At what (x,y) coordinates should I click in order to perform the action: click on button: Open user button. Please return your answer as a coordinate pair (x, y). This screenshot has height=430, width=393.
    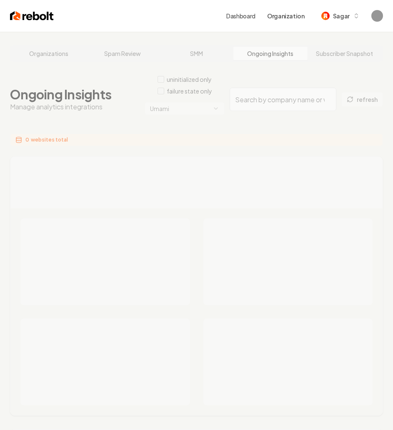
    Looking at the image, I should click on (378, 16).